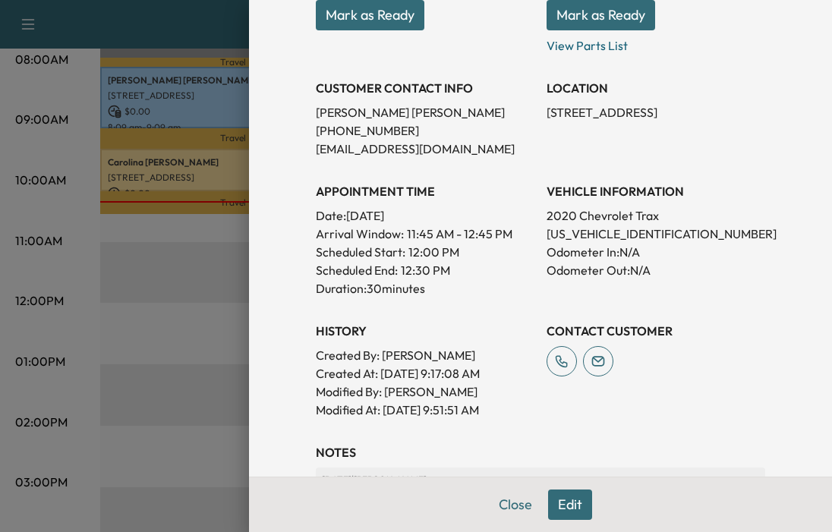 The width and height of the screenshot is (832, 532). Describe the element at coordinates (425, 331) in the screenshot. I see `h3: History` at that location.